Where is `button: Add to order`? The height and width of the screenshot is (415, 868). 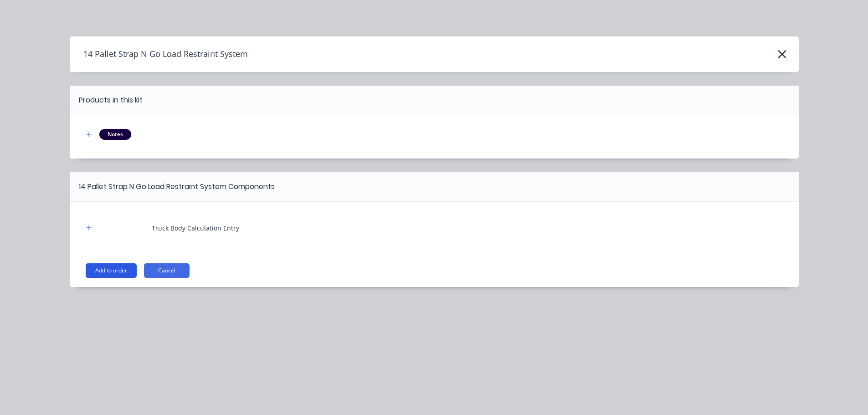 button: Add to order is located at coordinates (111, 271).